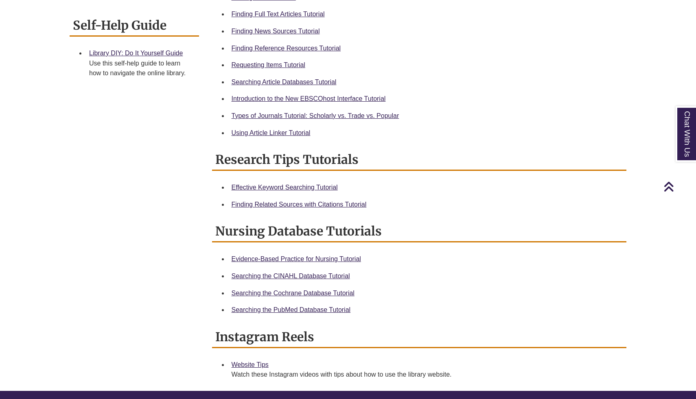  I want to click on a: Using Article Linker Tutorial, so click(271, 133).